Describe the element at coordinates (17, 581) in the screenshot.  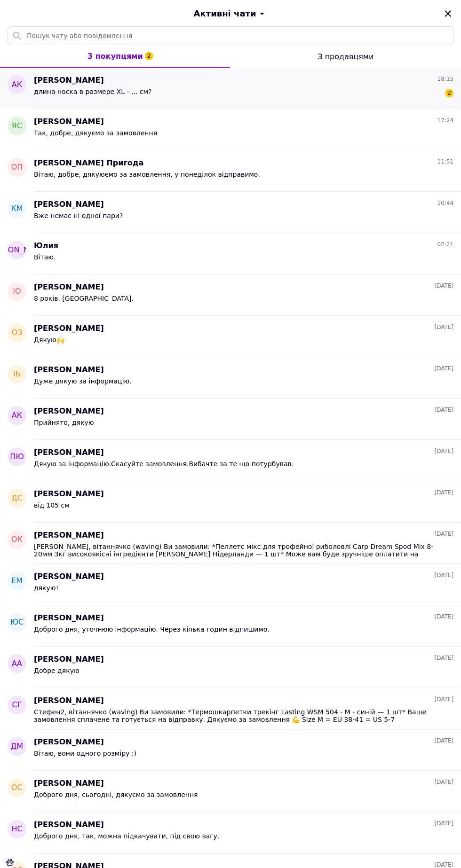
I see `span: ЕМ` at that location.